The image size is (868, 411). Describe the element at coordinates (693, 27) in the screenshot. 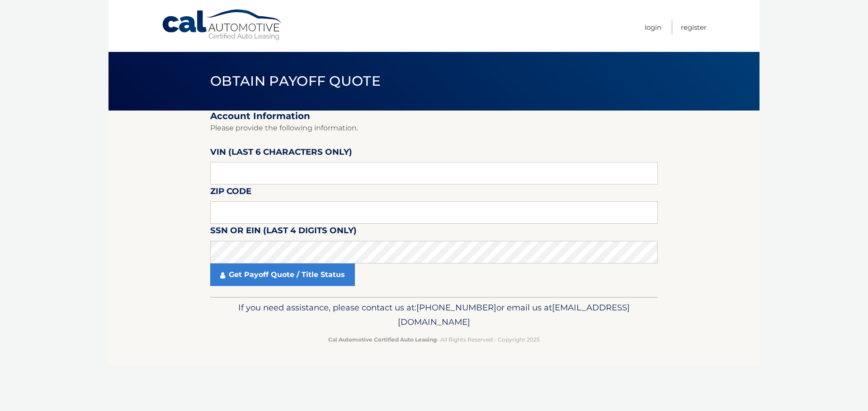

I see `a: Register` at that location.